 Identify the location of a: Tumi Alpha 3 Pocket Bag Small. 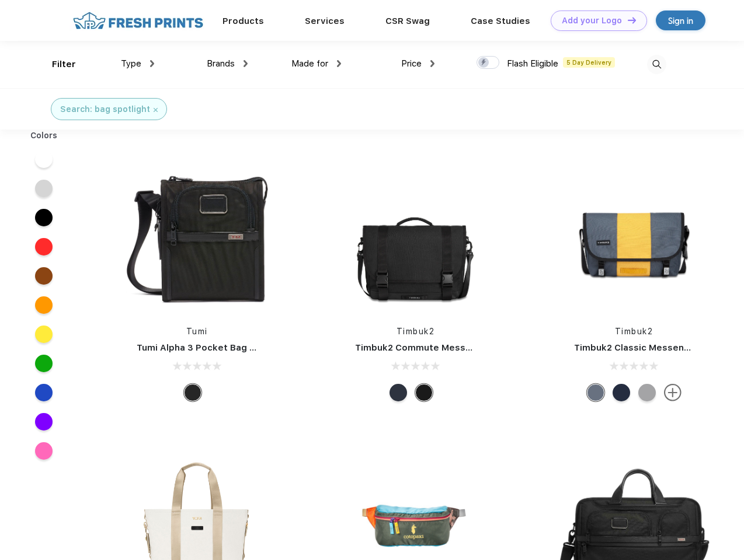
(205, 347).